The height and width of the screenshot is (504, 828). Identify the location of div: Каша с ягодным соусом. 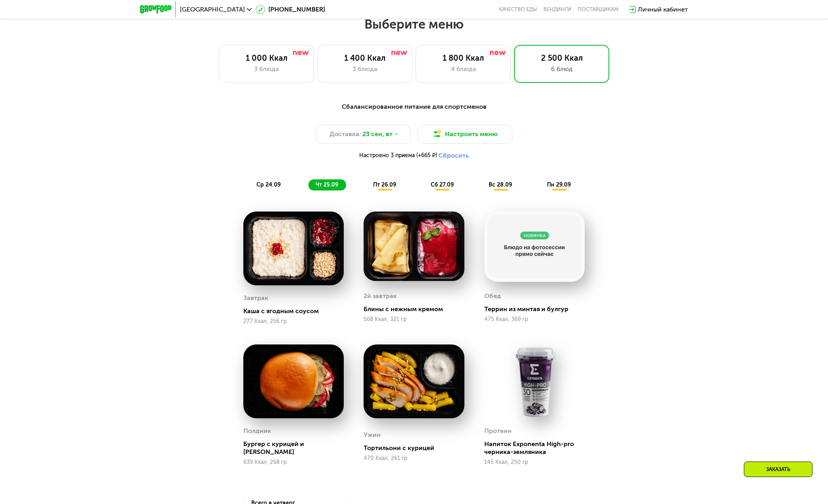
(297, 311).